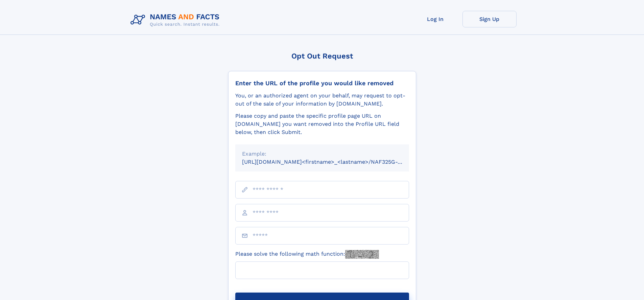 This screenshot has width=644, height=300. Describe the element at coordinates (490, 19) in the screenshot. I see `a: Sign Up` at that location.